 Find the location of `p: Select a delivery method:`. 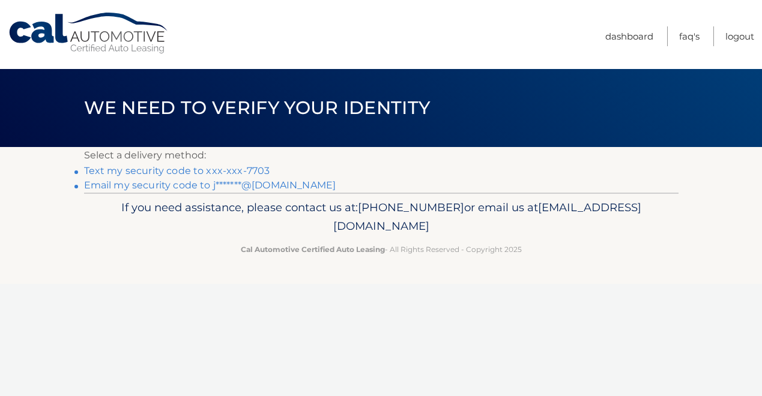

p: Select a delivery method: is located at coordinates (381, 156).